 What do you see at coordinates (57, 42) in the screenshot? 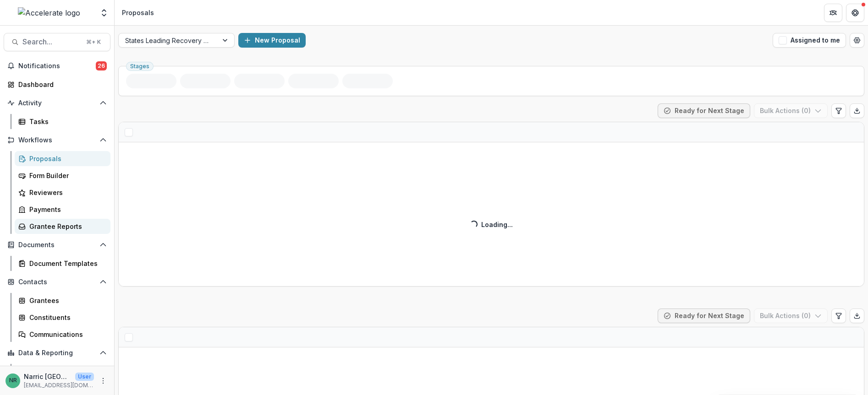
I see `button: Search...` at bounding box center [57, 42].